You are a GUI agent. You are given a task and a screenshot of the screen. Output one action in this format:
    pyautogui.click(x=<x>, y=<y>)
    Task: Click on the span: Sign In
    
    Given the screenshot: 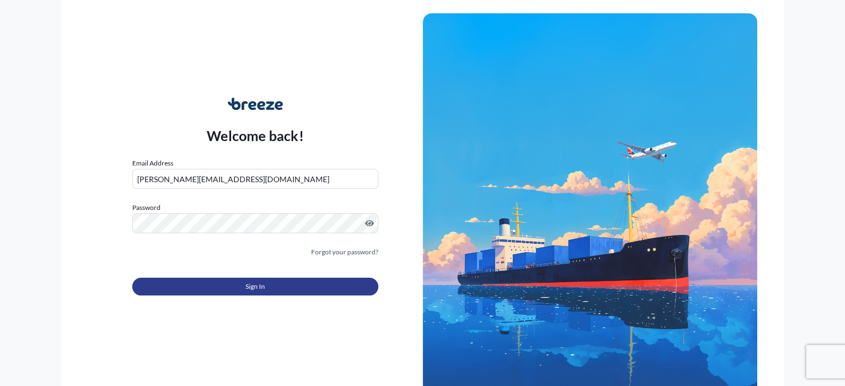 What is the action you would take?
    pyautogui.click(x=255, y=287)
    